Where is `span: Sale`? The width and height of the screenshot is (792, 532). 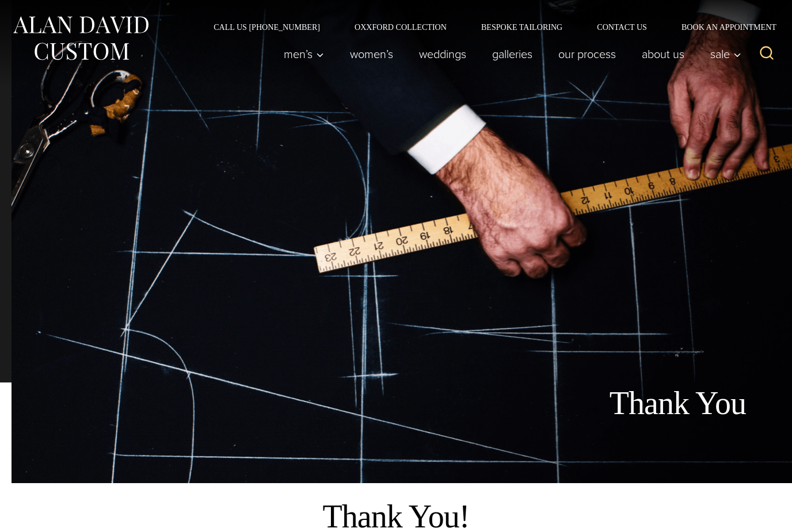
span: Sale is located at coordinates (725, 54).